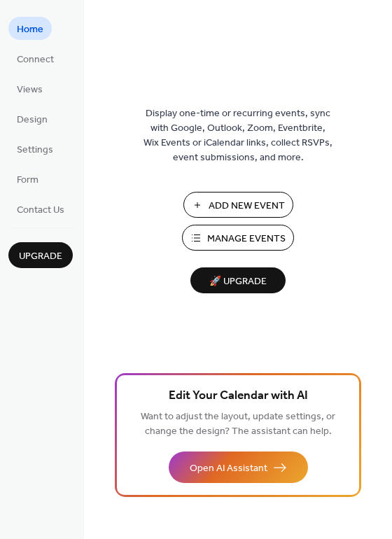  I want to click on button: Upgrade, so click(40, 255).